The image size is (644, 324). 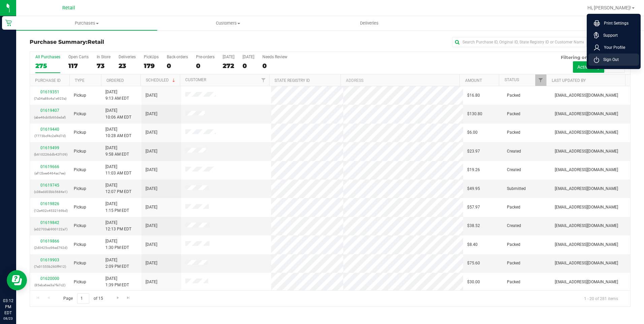 I want to click on div: In Store, so click(x=103, y=57).